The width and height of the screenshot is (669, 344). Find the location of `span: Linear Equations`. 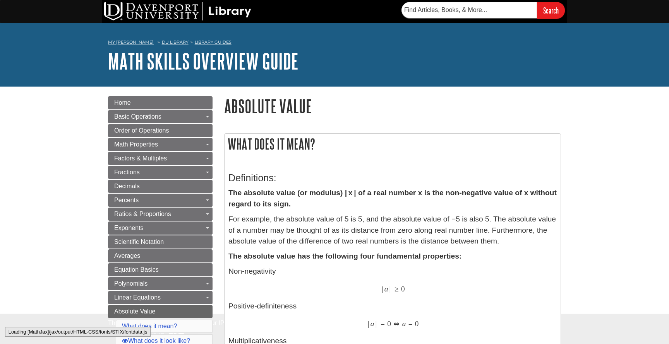

span: Linear Equations is located at coordinates (137, 298).